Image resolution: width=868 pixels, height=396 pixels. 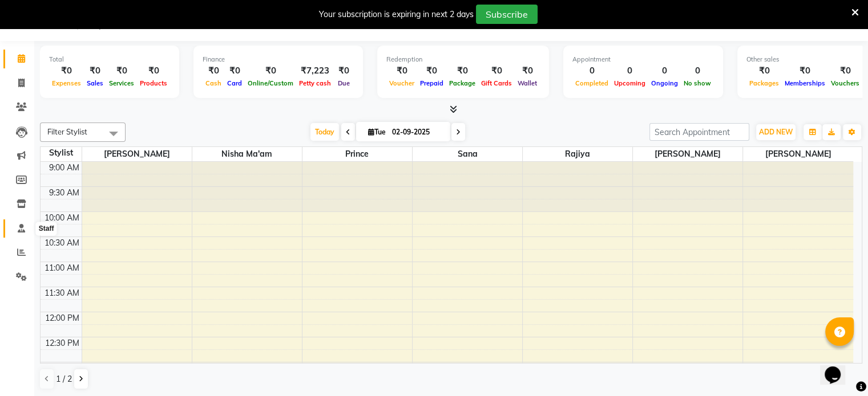 I want to click on span: Card, so click(x=234, y=83).